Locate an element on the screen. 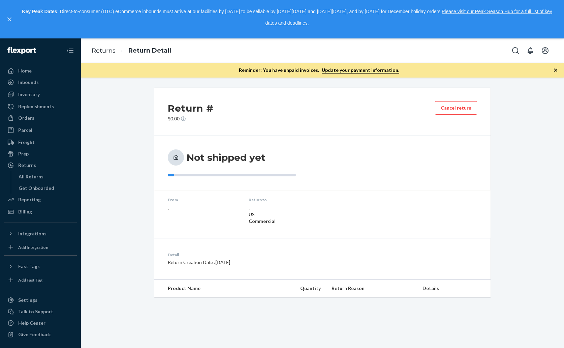  div: Freight is located at coordinates (26, 142).